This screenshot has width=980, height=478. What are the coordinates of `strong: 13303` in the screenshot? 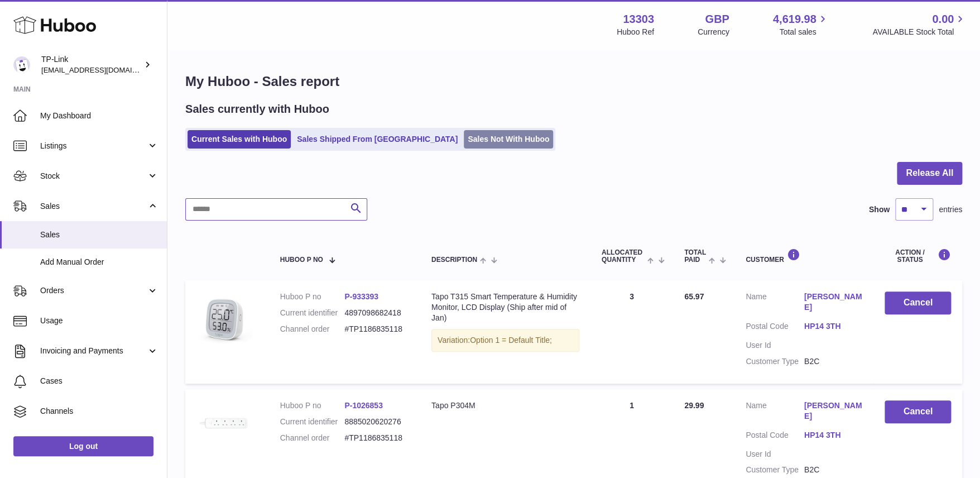 It's located at (639, 19).